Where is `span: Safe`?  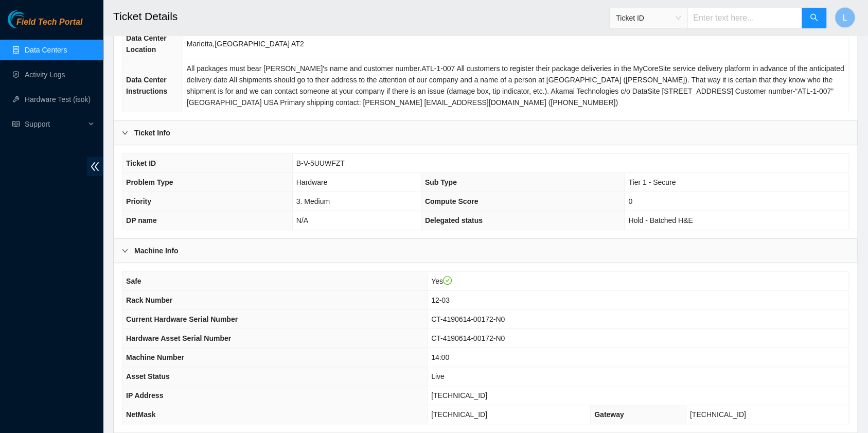
span: Safe is located at coordinates (134, 281).